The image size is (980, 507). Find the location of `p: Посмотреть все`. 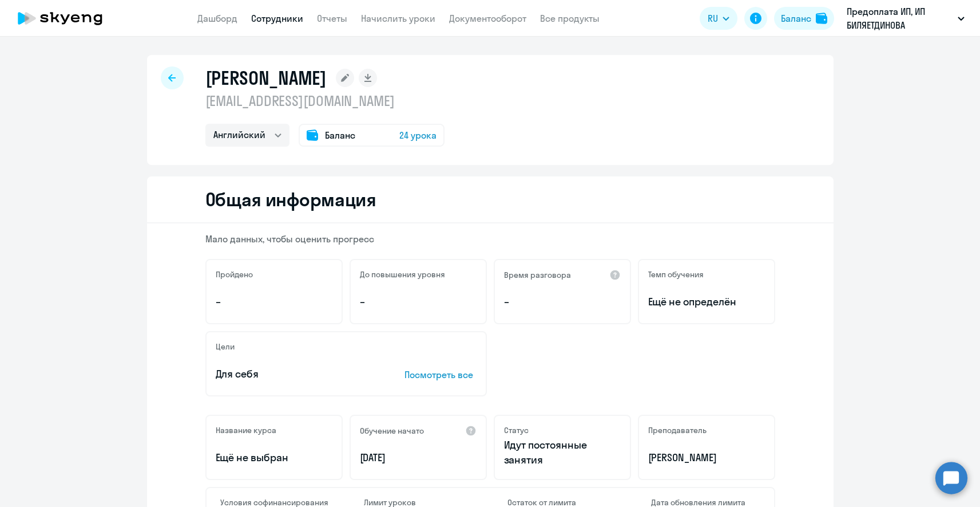

p: Посмотреть все is located at coordinates (441, 374).